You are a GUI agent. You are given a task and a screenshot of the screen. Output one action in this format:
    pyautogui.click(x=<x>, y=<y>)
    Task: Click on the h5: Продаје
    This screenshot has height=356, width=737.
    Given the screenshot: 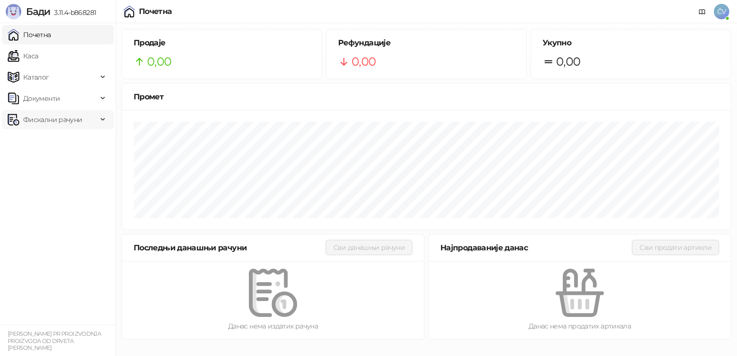 What is the action you would take?
    pyautogui.click(x=222, y=43)
    